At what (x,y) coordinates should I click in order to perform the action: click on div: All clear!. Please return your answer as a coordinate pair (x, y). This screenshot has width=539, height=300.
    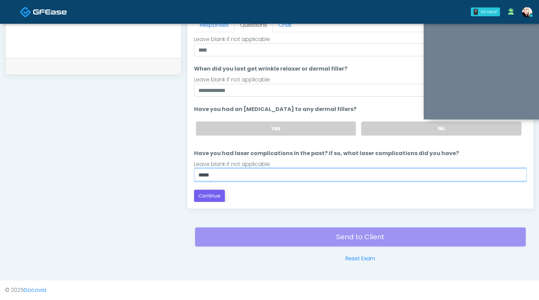
    Looking at the image, I should click on (489, 12).